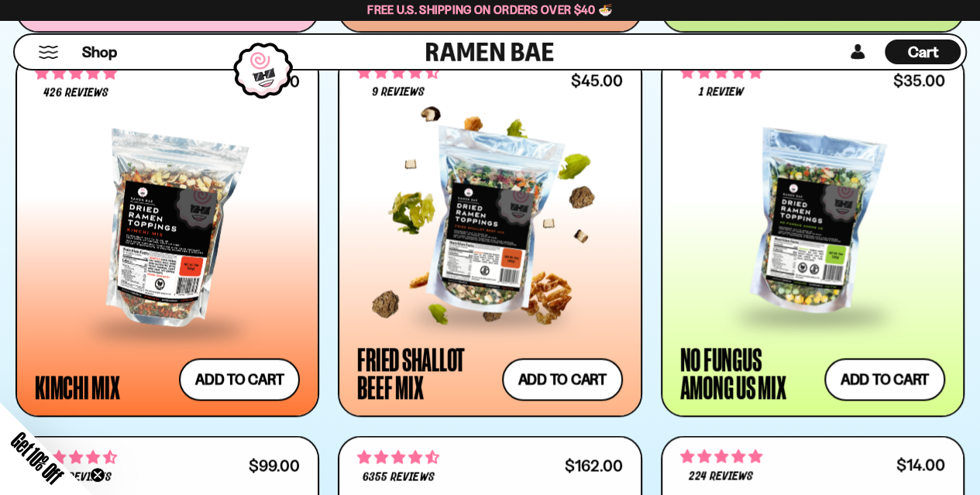  What do you see at coordinates (76, 93) in the screenshot?
I see `span: 426 reviews` at bounding box center [76, 93].